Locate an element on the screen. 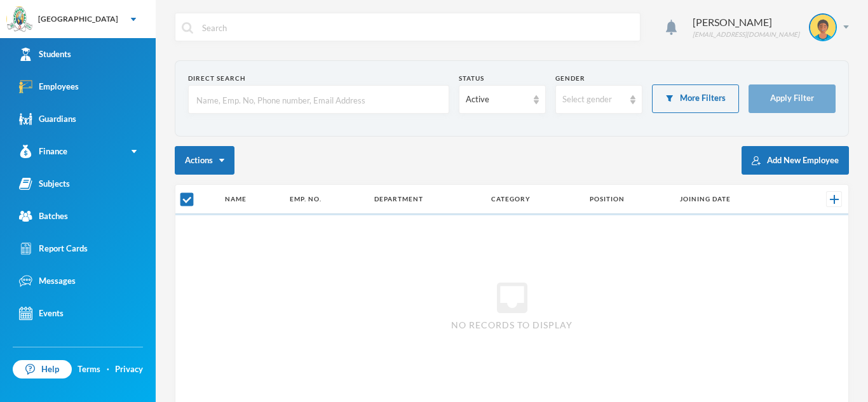 The width and height of the screenshot is (868, 402). th: Name is located at coordinates (251, 200).